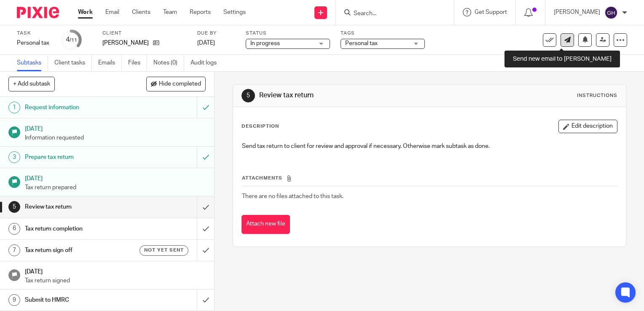 The image size is (644, 311). What do you see at coordinates (164, 250) in the screenshot?
I see `span: Not yet sent` at bounding box center [164, 250].